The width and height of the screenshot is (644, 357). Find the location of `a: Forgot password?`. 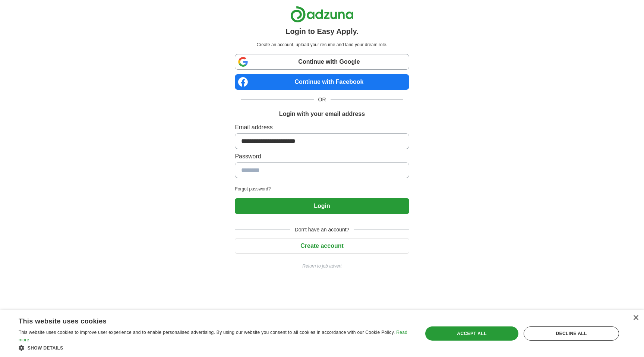

a: Forgot password? is located at coordinates (322, 189).